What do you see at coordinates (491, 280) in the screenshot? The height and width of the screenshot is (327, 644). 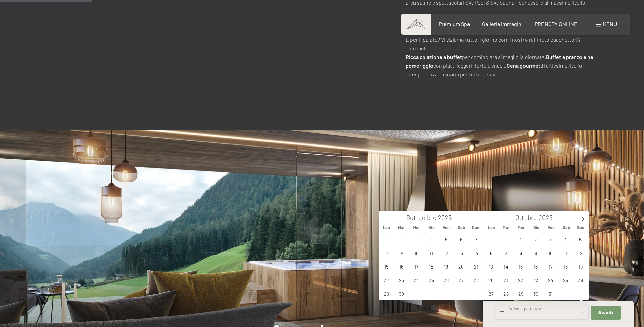 I see `span: Ottobre 20, 2025` at bounding box center [491, 280].